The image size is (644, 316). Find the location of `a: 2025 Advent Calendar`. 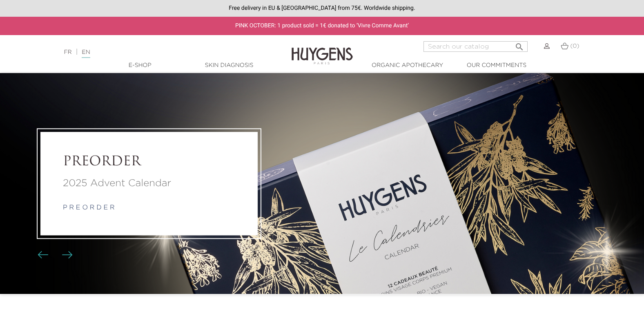

a: 2025 Advent Calendar is located at coordinates (149, 184).